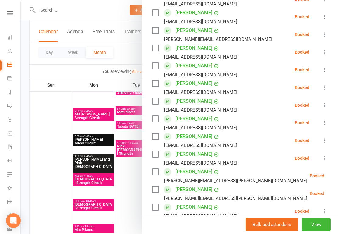 This screenshot has width=338, height=234. Describe the element at coordinates (14, 216) in the screenshot. I see `a: Roll call kiosk mode` at that location.